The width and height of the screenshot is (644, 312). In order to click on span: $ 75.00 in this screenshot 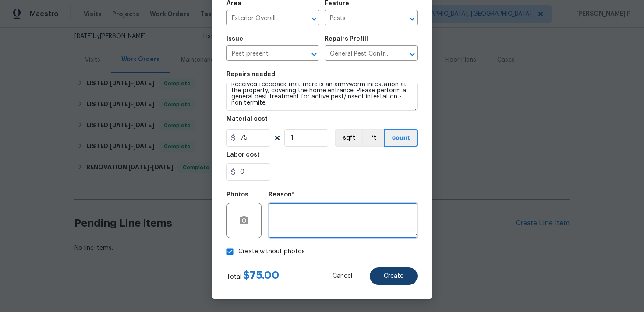, I will do `click(261, 276)`.